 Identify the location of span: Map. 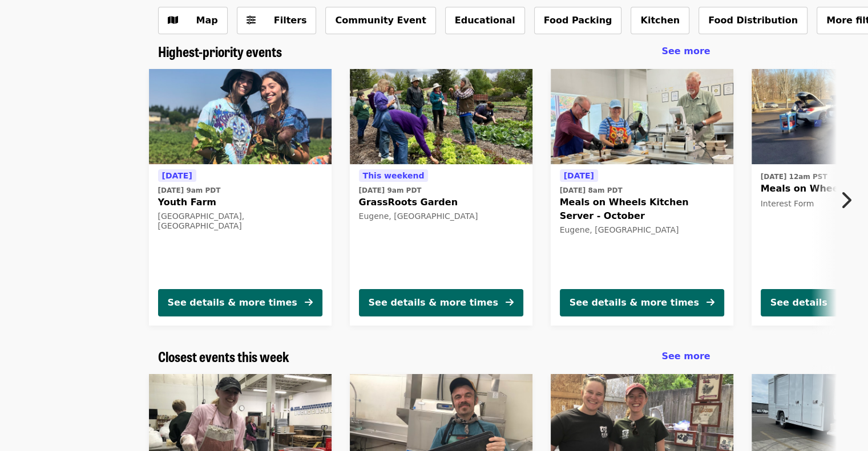
(207, 20).